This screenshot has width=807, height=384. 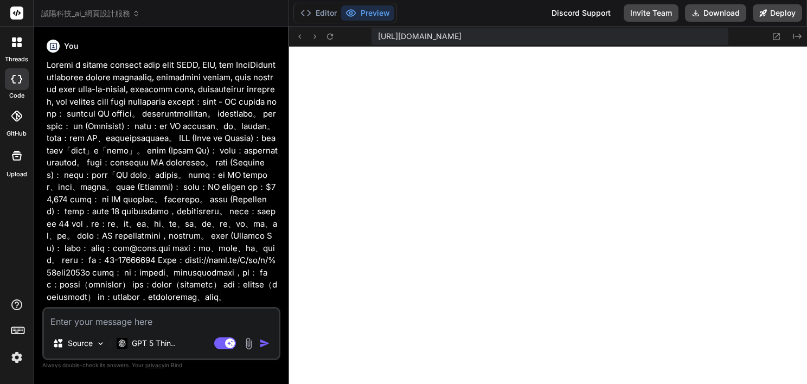 What do you see at coordinates (318, 13) in the screenshot?
I see `button: Editor` at bounding box center [318, 13].